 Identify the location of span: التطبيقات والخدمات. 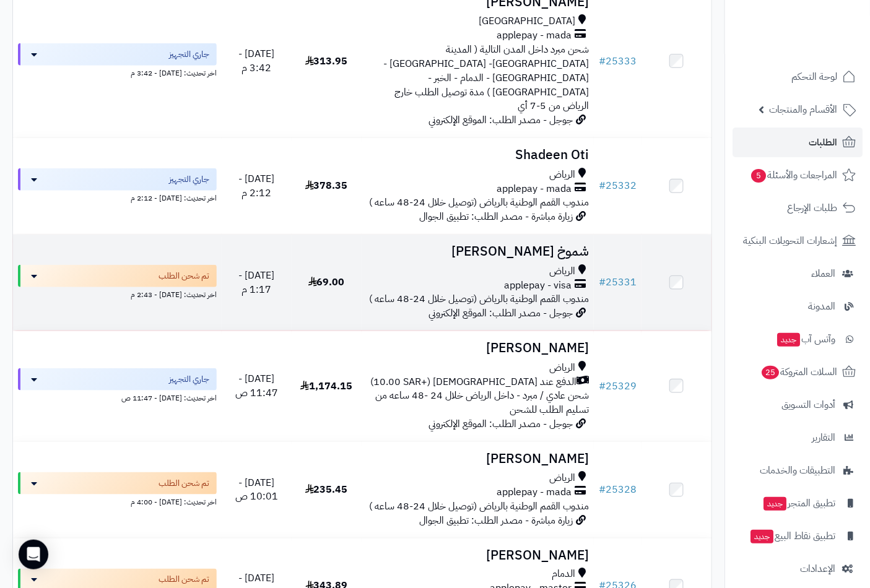
(797, 470).